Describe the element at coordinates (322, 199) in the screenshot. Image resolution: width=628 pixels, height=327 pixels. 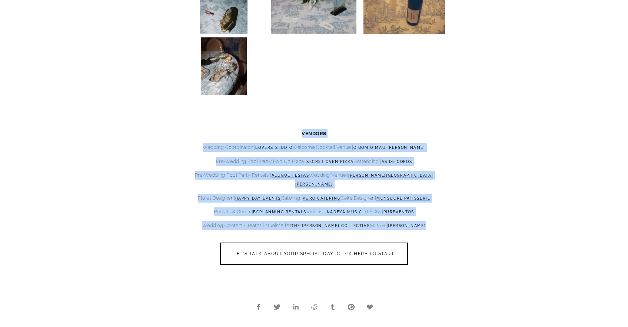
I see `a: Puro Catering` at that location.